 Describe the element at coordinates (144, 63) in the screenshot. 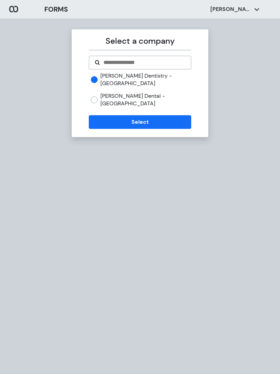

I see `input: Search` at that location.